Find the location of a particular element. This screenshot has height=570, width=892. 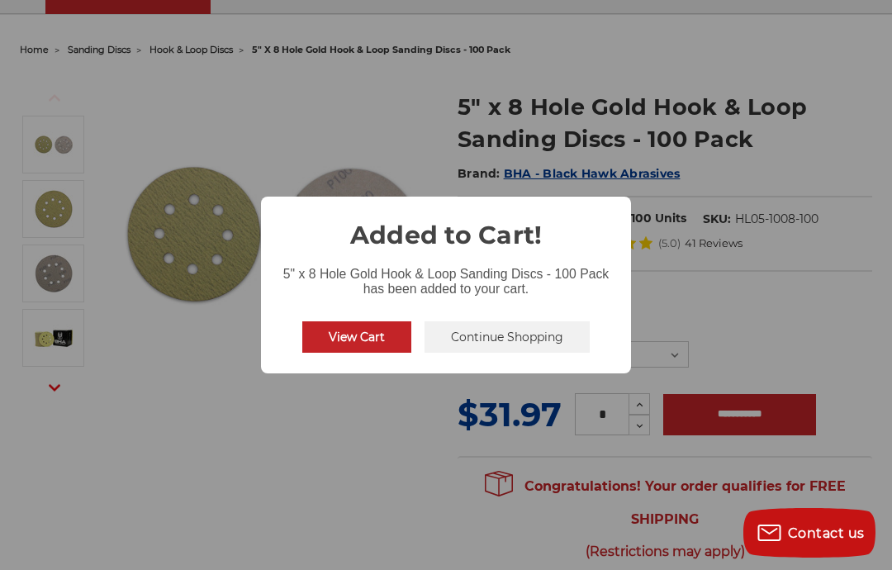

div: 5" x 8 Hole Gold Hook & Loop Sanding Discs - 100 Pack has been added to your cart. is located at coordinates (446, 277).